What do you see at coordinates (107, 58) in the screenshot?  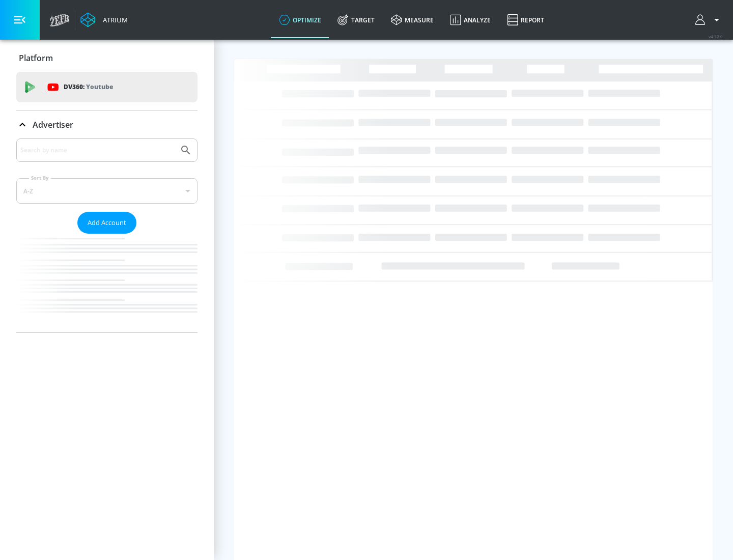 I see `div: Platform` at bounding box center [107, 58].